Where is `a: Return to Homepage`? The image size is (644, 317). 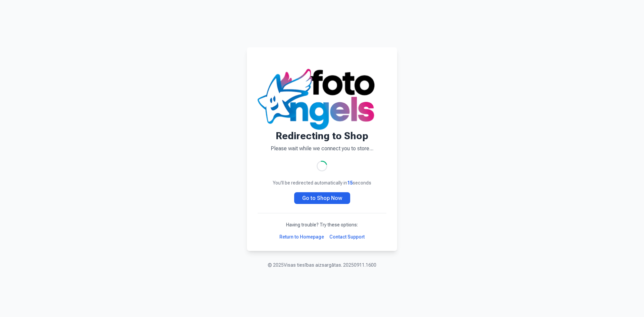
a: Return to Homepage is located at coordinates (301, 237).